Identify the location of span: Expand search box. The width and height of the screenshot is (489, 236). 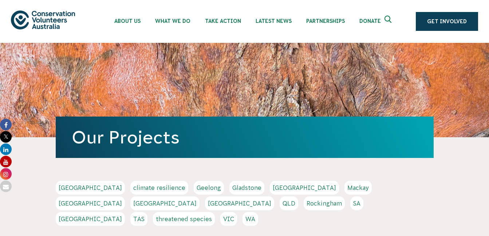
(389, 21).